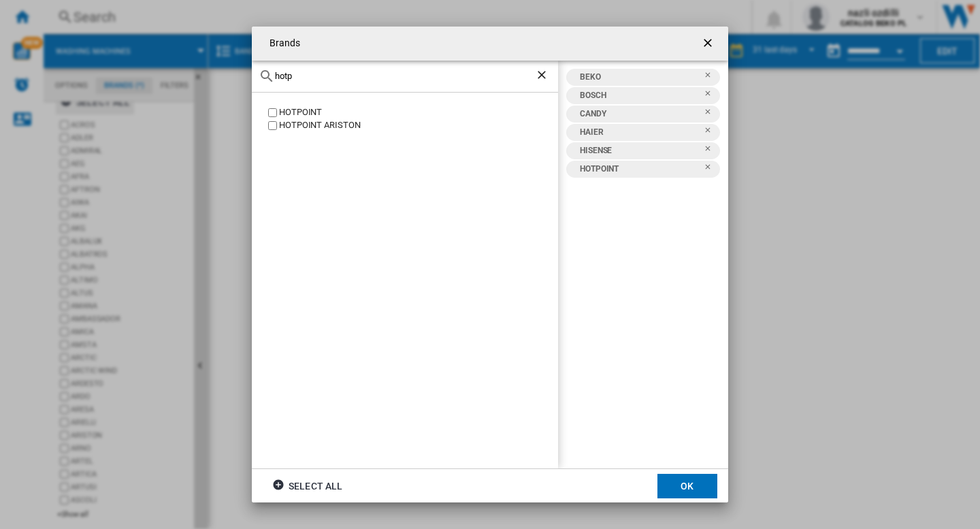 The width and height of the screenshot is (980, 529). What do you see at coordinates (639, 132) in the screenshot?
I see `div: HAIER` at bounding box center [639, 132].